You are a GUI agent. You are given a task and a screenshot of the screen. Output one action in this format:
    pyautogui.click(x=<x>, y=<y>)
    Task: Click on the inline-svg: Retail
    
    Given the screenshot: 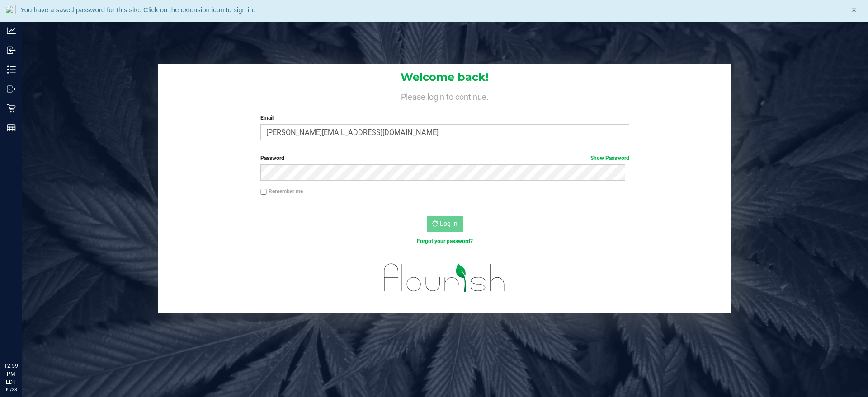 What is the action you would take?
    pyautogui.click(x=11, y=108)
    